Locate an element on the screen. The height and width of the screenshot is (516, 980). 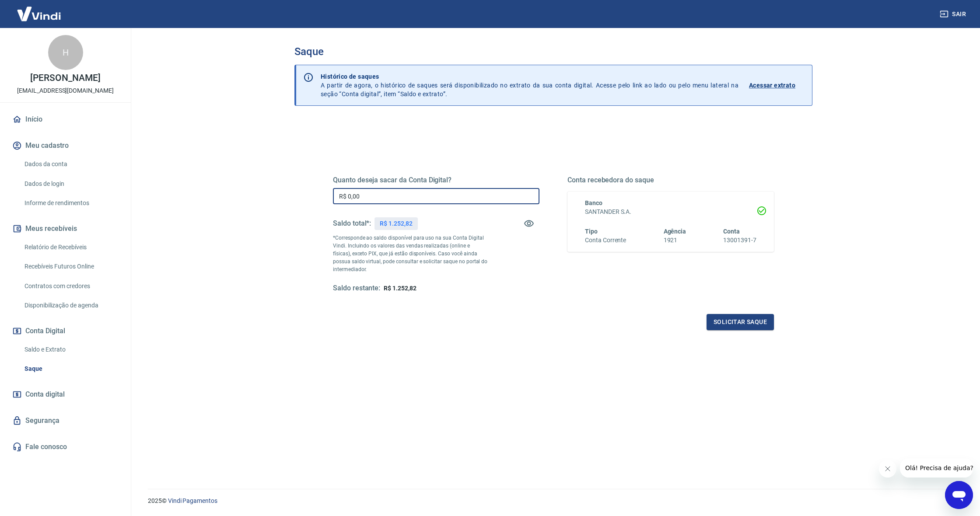
p: *Corresponde ao saldo disponível para uso na sua Conta Digital Vindi. Incluindo os valores das ve... is located at coordinates (410, 254).